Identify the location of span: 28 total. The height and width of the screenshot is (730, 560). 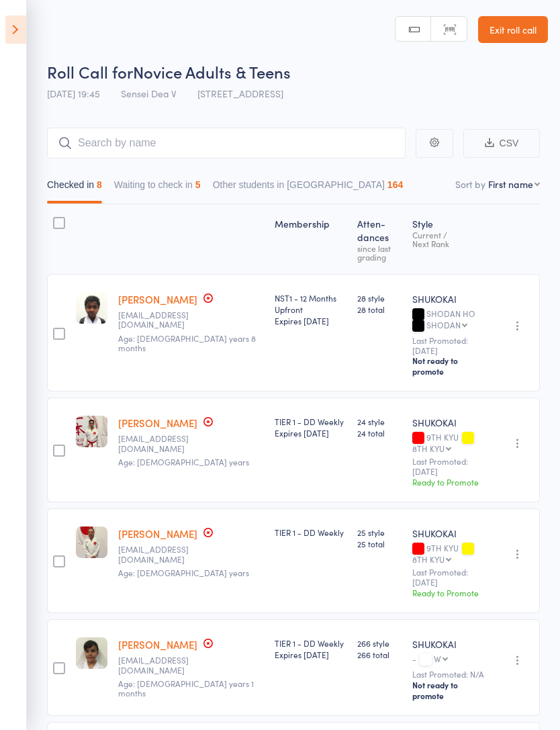
(380, 309).